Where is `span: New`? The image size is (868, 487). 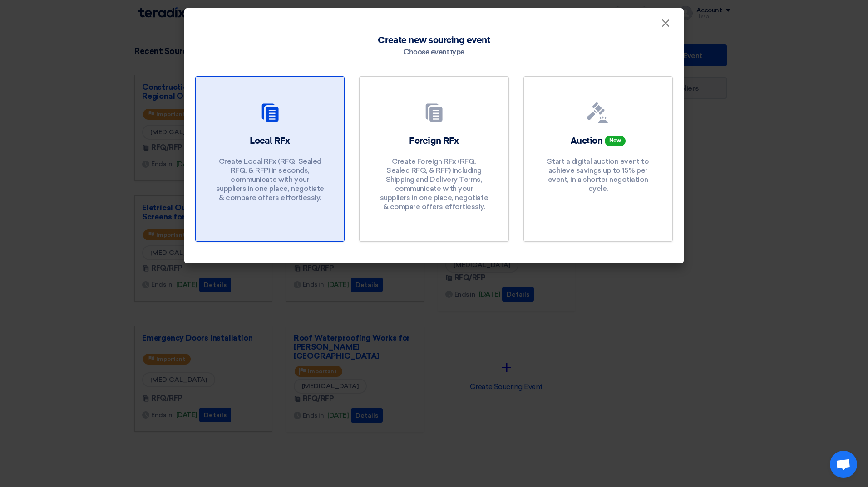
span: New is located at coordinates (615, 141).